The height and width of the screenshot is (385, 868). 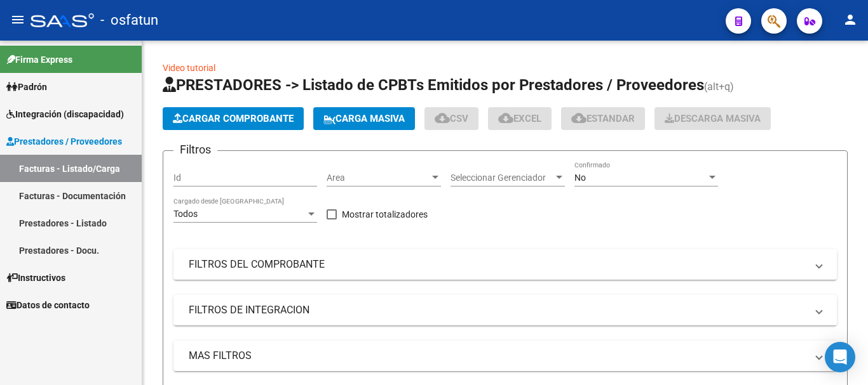 I want to click on span: No, so click(x=580, y=177).